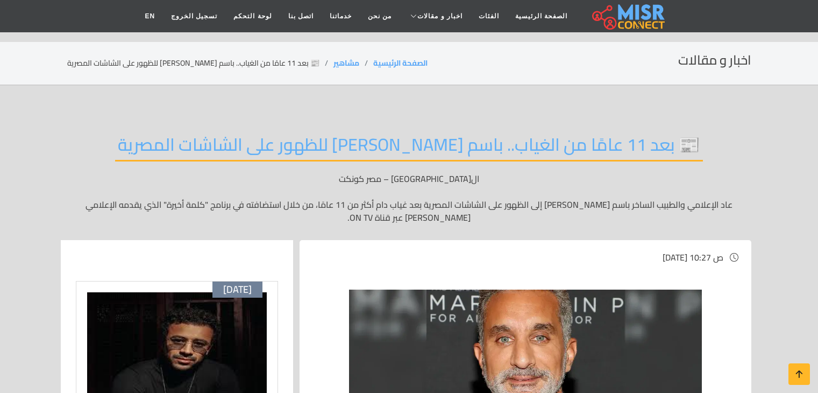 The height and width of the screenshot is (393, 818). What do you see at coordinates (252, 16) in the screenshot?
I see `a: لوحة التحكم` at bounding box center [252, 16].